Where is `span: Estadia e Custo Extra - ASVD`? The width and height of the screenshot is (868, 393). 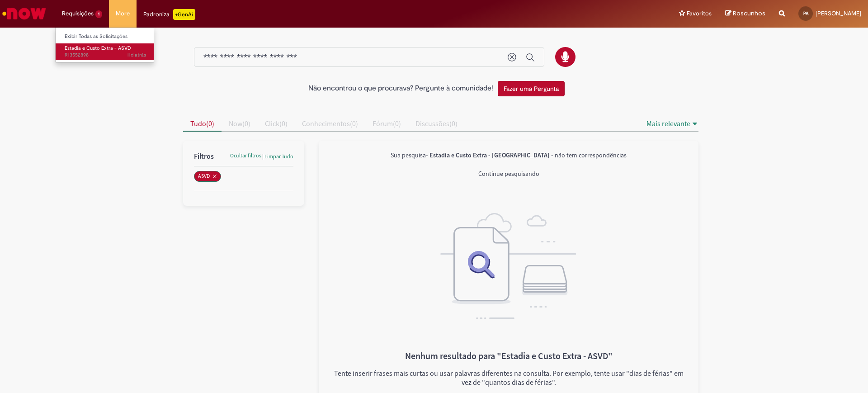 span: Estadia e Custo Extra - ASVD is located at coordinates (98, 48).